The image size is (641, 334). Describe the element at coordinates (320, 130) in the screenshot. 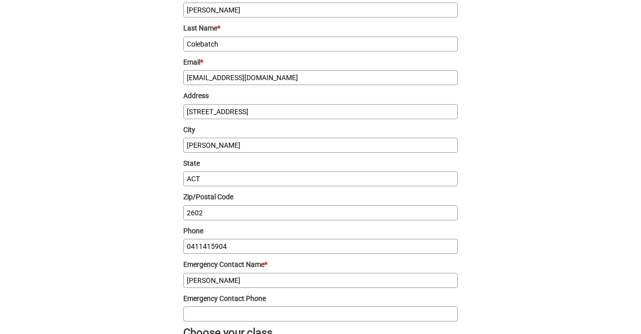

I see `label: City` at that location.